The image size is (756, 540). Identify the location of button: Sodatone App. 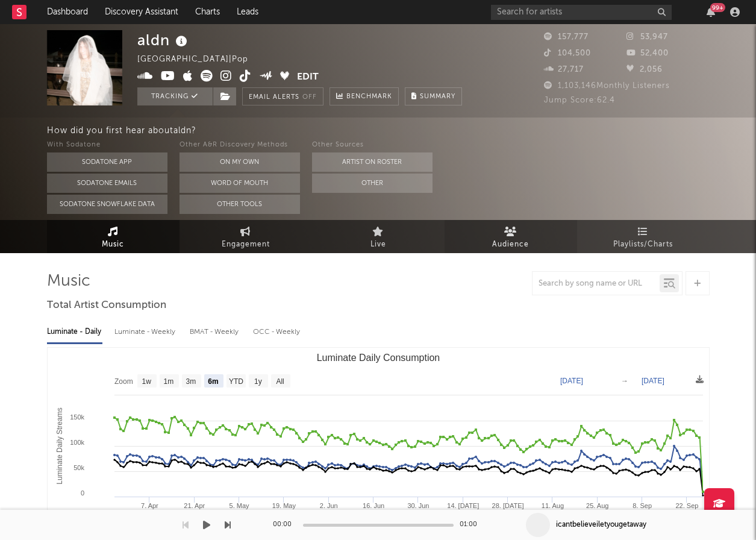
(107, 162).